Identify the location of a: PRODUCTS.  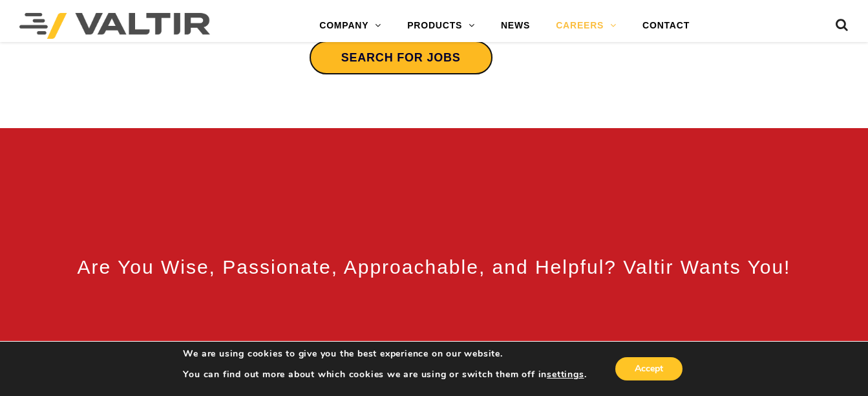
(441, 26).